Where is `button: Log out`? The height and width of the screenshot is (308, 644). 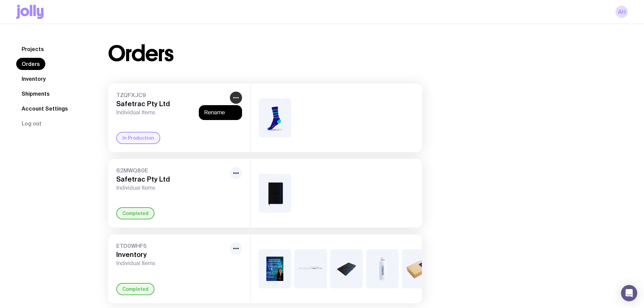 button: Log out is located at coordinates (31, 124).